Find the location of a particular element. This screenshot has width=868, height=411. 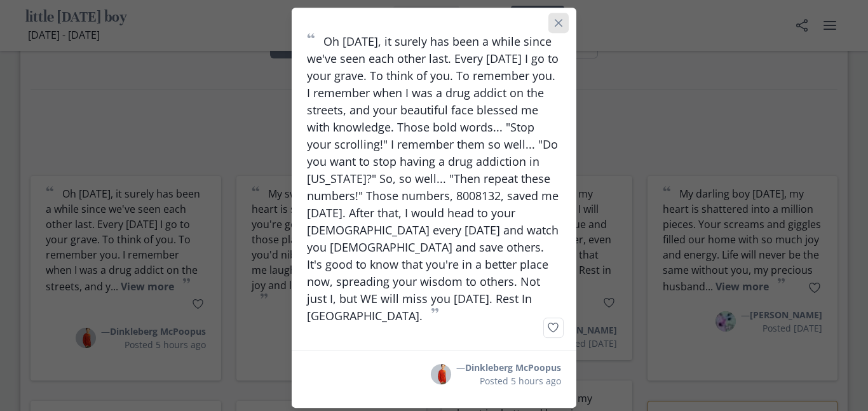

p: Posted 5 hours ago is located at coordinates (508, 380).